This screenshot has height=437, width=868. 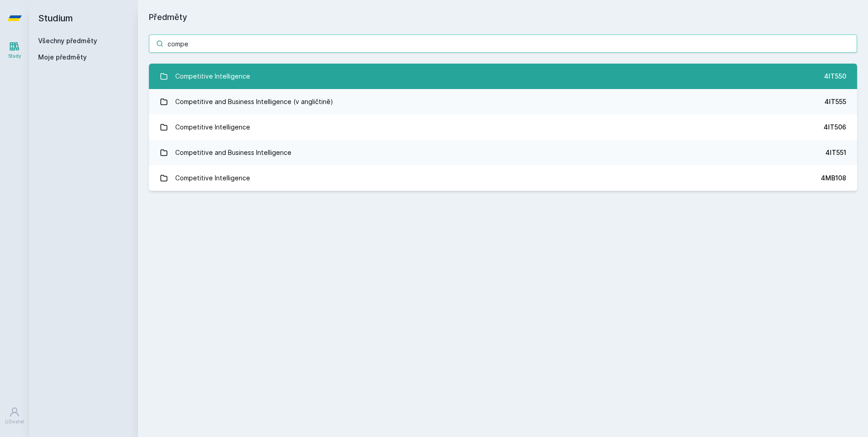 I want to click on h1: Předměty, so click(x=503, y=18).